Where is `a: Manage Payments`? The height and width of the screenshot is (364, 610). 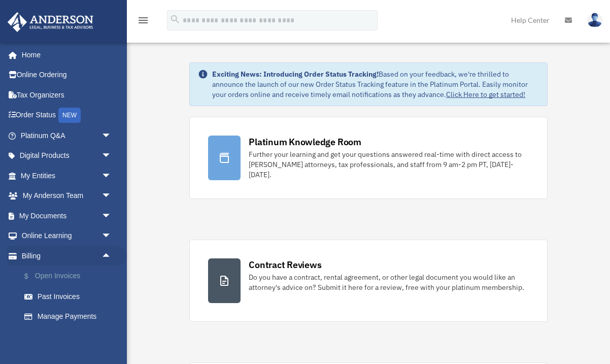
a: Manage Payments is located at coordinates (70, 316).